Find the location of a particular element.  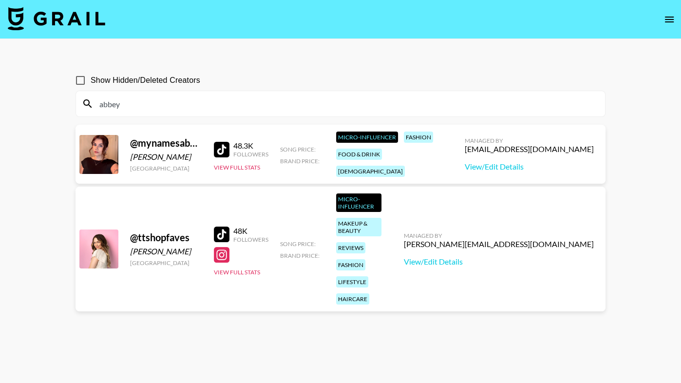

div: 48K is located at coordinates (251, 231).